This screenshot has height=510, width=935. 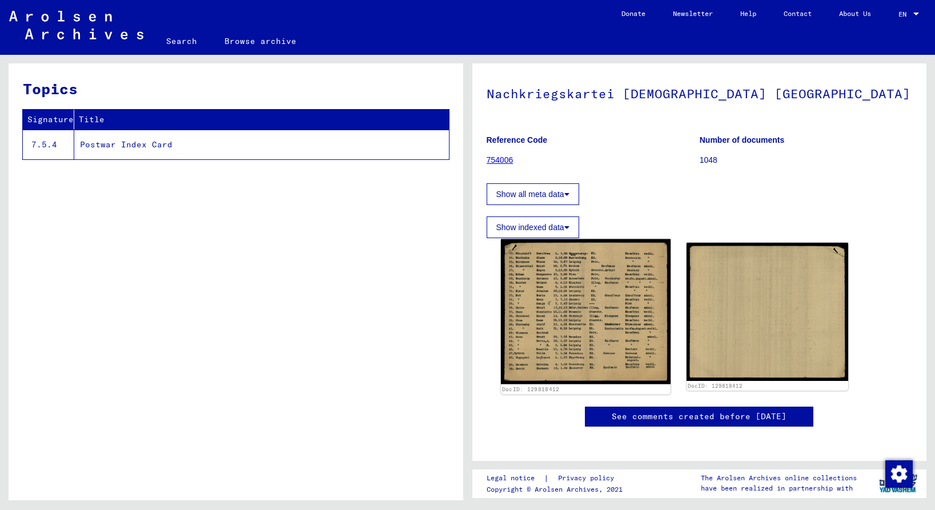 What do you see at coordinates (898, 473) in the screenshot?
I see `div: Change consent` at bounding box center [898, 473].